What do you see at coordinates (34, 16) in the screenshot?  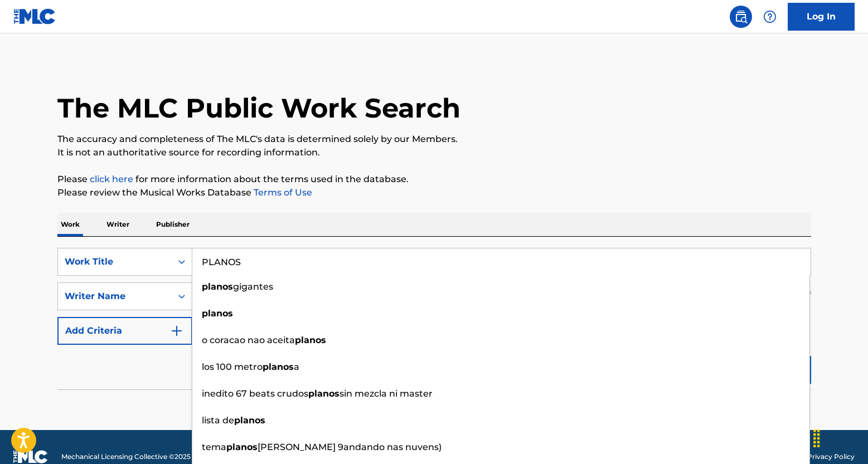 I see `img: MLC Logo` at bounding box center [34, 16].